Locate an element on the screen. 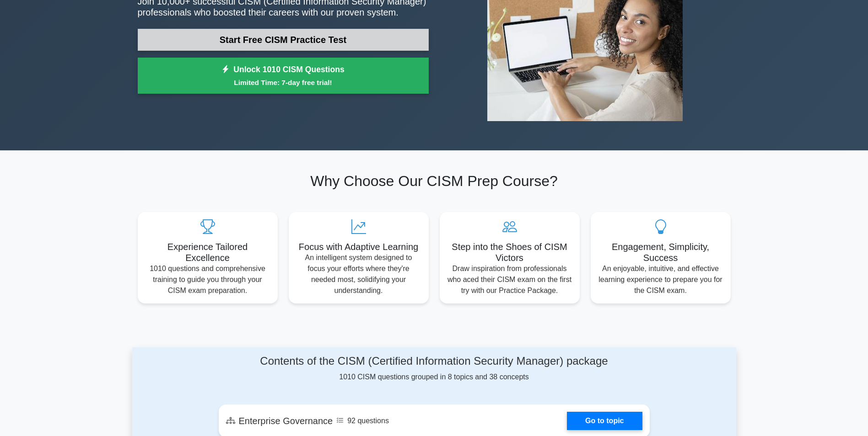  div: 1010 CISM questions grouped in 8 topics and 38 concepts is located at coordinates (434, 369).